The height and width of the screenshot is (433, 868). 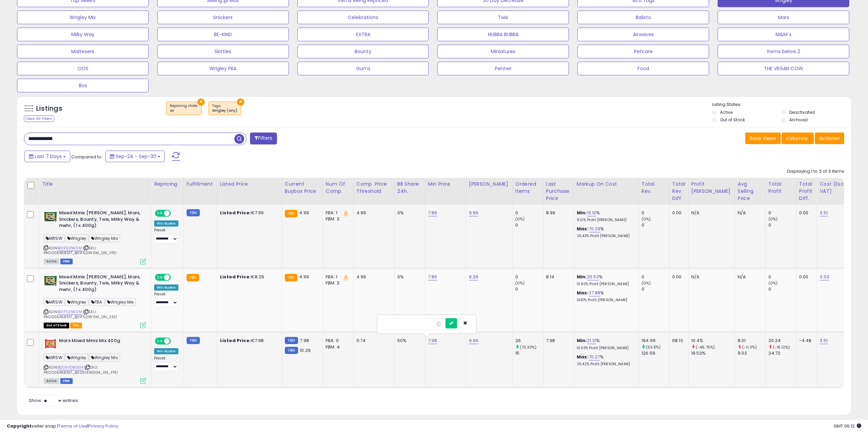 I want to click on label: Out of Stock, so click(x=732, y=119).